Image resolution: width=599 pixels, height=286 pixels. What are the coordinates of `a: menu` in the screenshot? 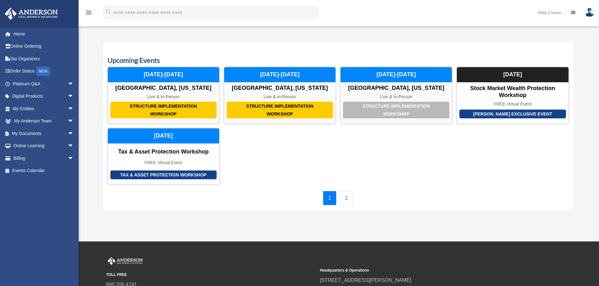 It's located at (89, 14).